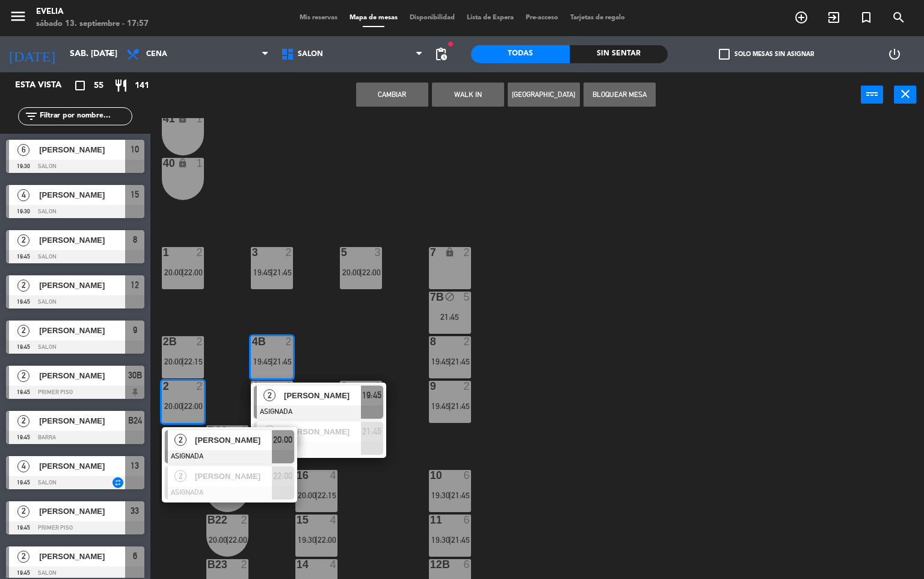 Image resolution: width=924 pixels, height=579 pixels. Describe the element at coordinates (619, 54) in the screenshot. I see `div: Sin sentar` at that location.